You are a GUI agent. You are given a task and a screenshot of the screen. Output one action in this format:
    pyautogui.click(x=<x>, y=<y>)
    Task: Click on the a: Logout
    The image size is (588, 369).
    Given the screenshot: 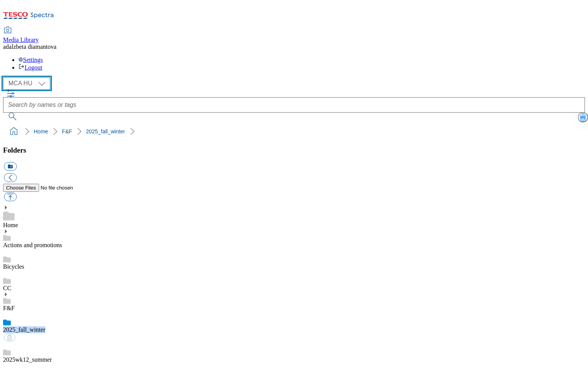 What is the action you would take?
    pyautogui.click(x=30, y=67)
    